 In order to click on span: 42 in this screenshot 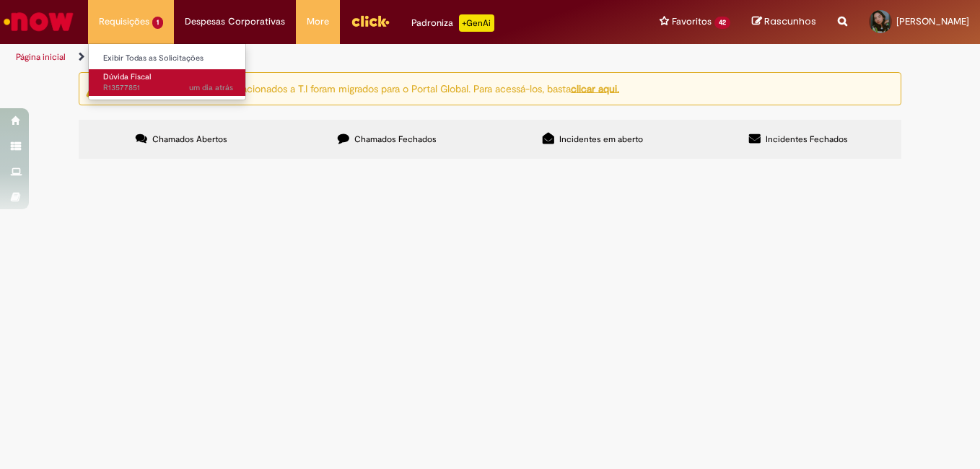, I will do `click(722, 23)`.